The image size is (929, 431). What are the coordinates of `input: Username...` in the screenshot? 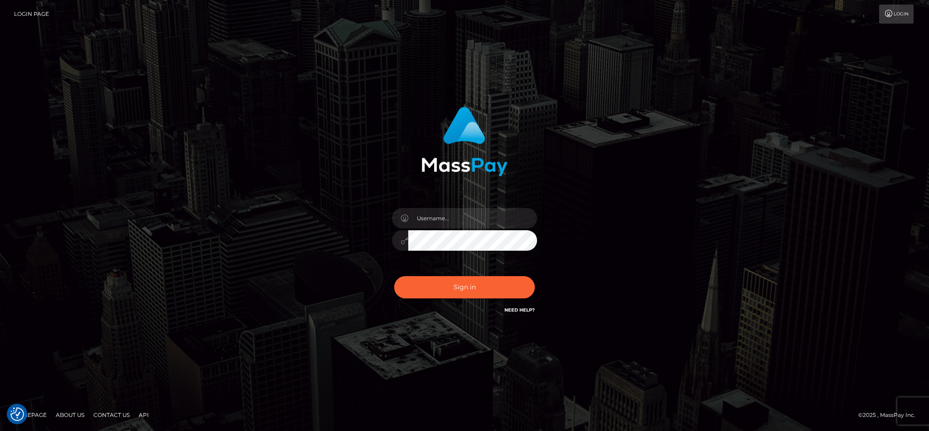 It's located at (473, 218).